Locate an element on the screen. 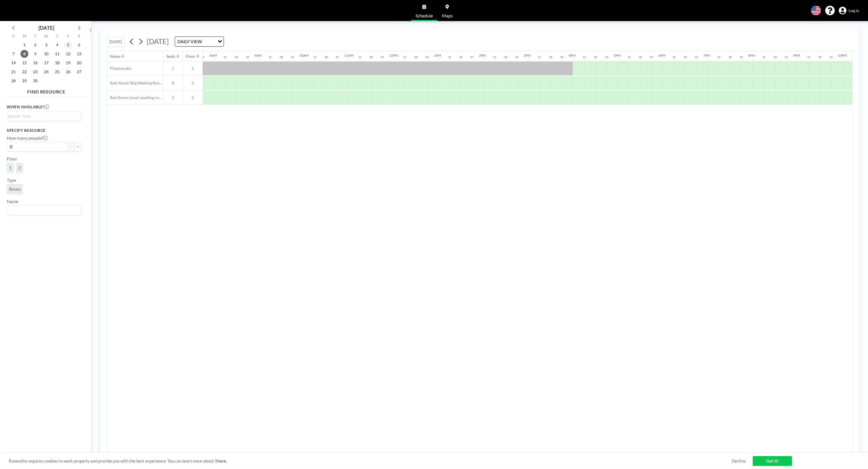  span: Sunday, September 7, 2025 is located at coordinates (13, 54).